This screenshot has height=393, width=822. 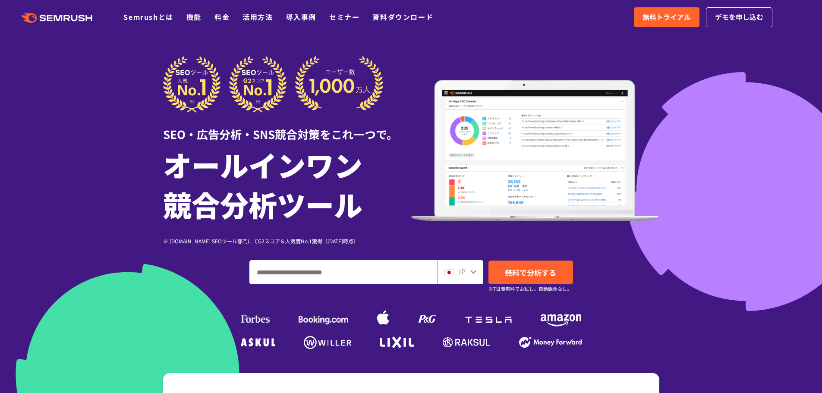 What do you see at coordinates (667, 17) in the screenshot?
I see `a: 無料トライアル` at bounding box center [667, 17].